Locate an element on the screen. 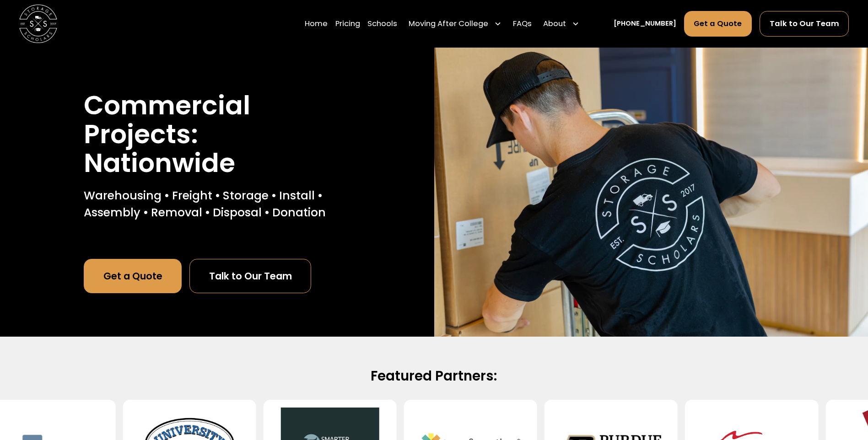 The image size is (868, 440). p: Warehousing • Freight • Storage • Install • Assembly • Removal • Disposal • Donation is located at coordinates (217, 204).